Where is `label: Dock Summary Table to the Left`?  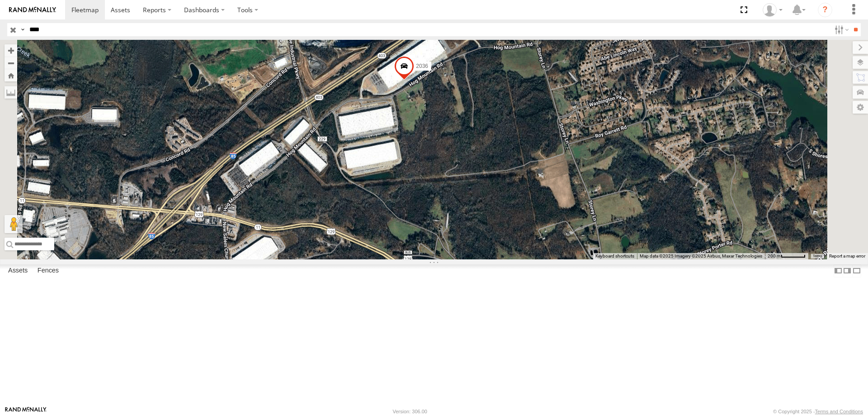 label: Dock Summary Table to the Left is located at coordinates (838, 270).